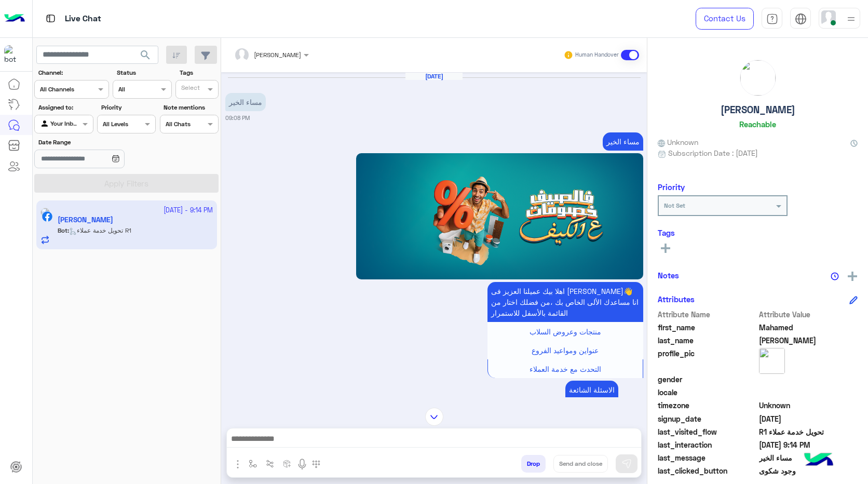 Image resolution: width=868 pixels, height=484 pixels. Describe the element at coordinates (808, 314) in the screenshot. I see `span: Attribute Value` at that location.